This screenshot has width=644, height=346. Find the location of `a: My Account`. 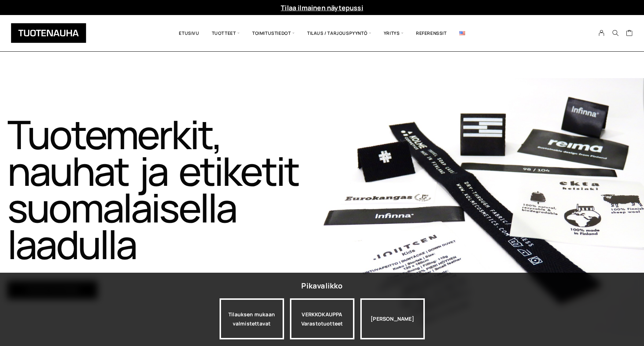

a: My Account is located at coordinates (602, 33).